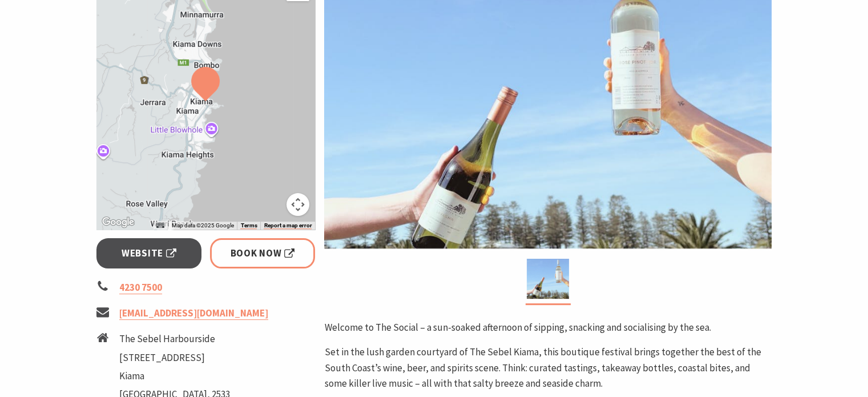 Image resolution: width=868 pixels, height=397 pixels. I want to click on a: 4230 7500, so click(140, 287).